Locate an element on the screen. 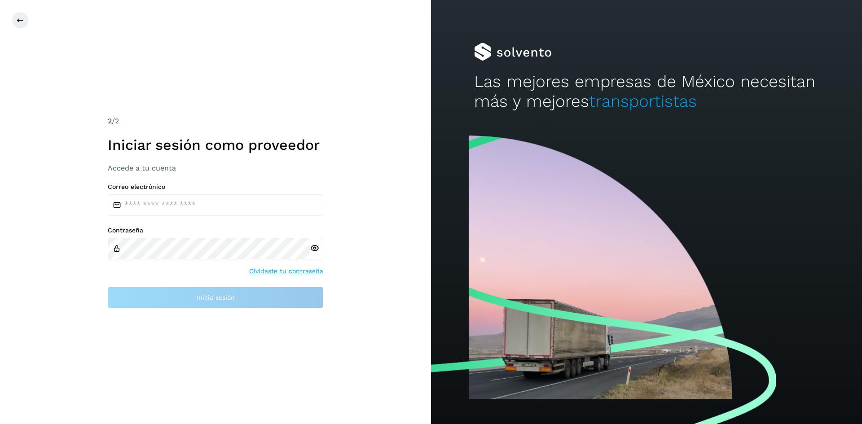 The width and height of the screenshot is (862, 424). button: Inicia sesión is located at coordinates (216, 298).